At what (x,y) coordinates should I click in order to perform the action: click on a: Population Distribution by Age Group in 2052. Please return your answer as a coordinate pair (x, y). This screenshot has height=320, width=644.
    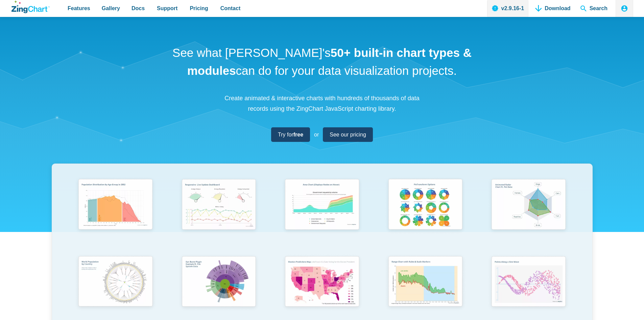
    Looking at the image, I should click on (116, 214).